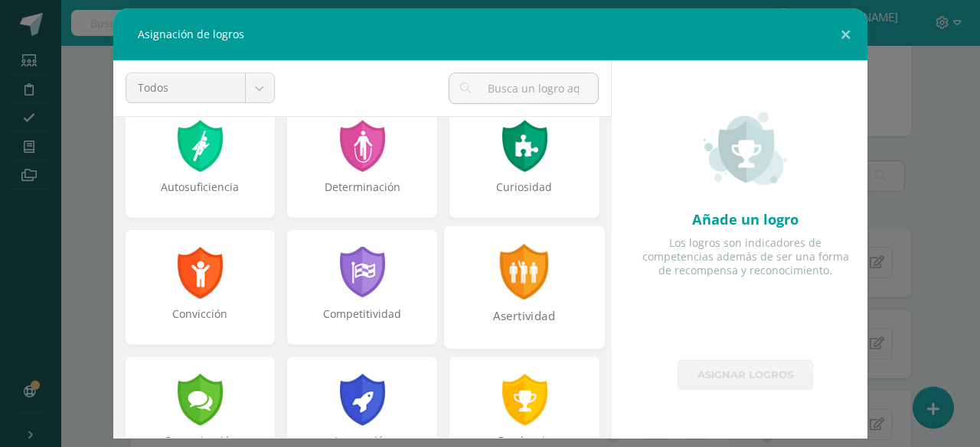 This screenshot has width=980, height=447. I want to click on div: Autosuficiencia, so click(201, 195).